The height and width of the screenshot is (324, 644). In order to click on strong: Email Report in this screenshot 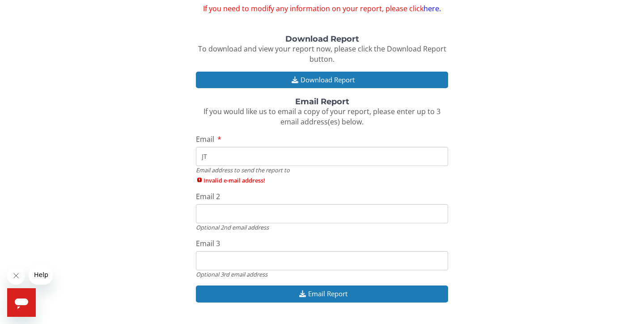, I will do `click(322, 102)`.